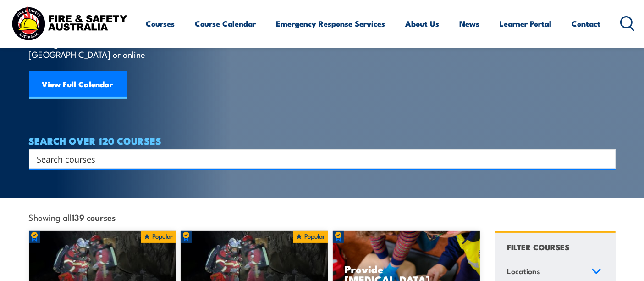 This screenshot has height=281, width=644. What do you see at coordinates (161, 23) in the screenshot?
I see `a: Courses` at bounding box center [161, 23].